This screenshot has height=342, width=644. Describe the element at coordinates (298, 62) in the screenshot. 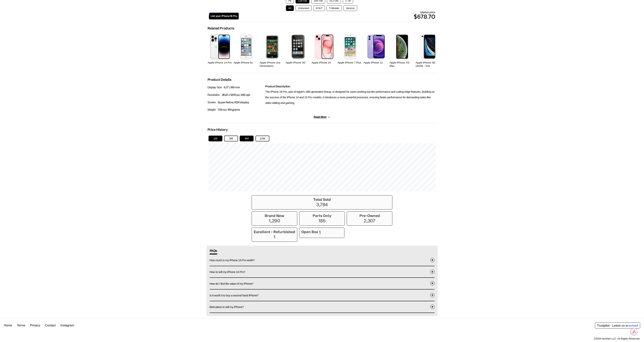

I see `h2: Apple iPhone 3G` at that location.